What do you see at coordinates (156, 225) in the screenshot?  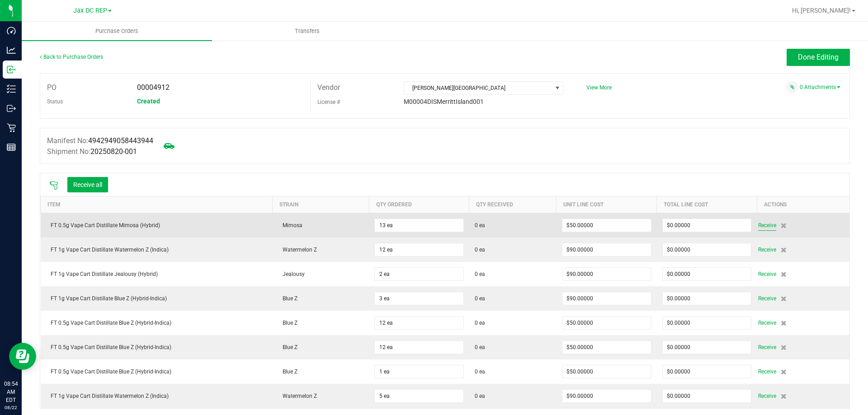 I see `div: FT 0.5g Vape Cart Distillate Mimosa (Hybrid)` at bounding box center [156, 225].